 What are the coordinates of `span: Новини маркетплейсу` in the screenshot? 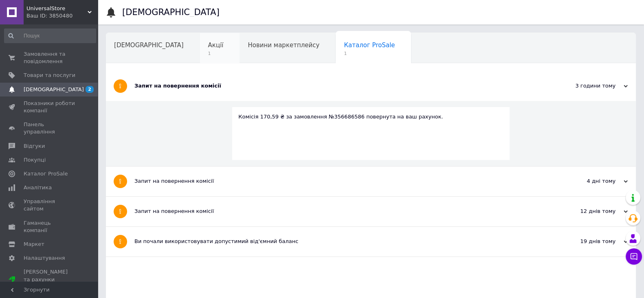 It's located at (284, 45).